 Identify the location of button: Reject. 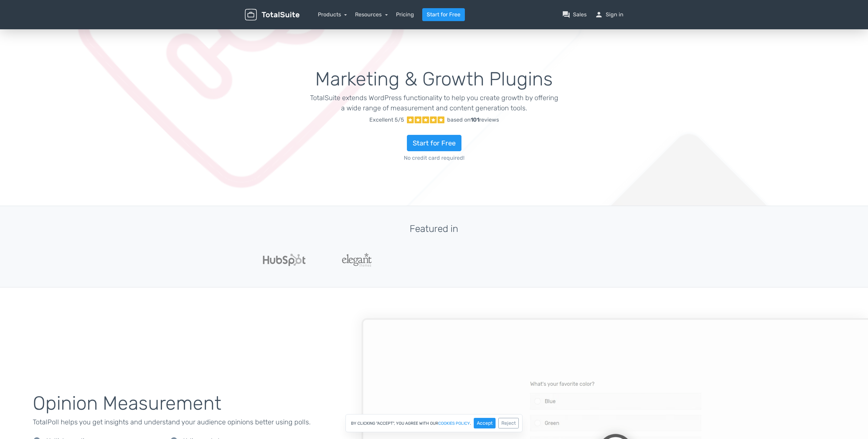
(508, 423).